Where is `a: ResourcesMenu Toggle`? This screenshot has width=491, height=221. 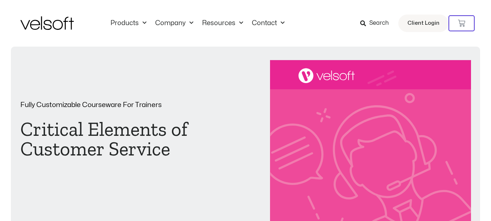 a: ResourcesMenu Toggle is located at coordinates (222, 23).